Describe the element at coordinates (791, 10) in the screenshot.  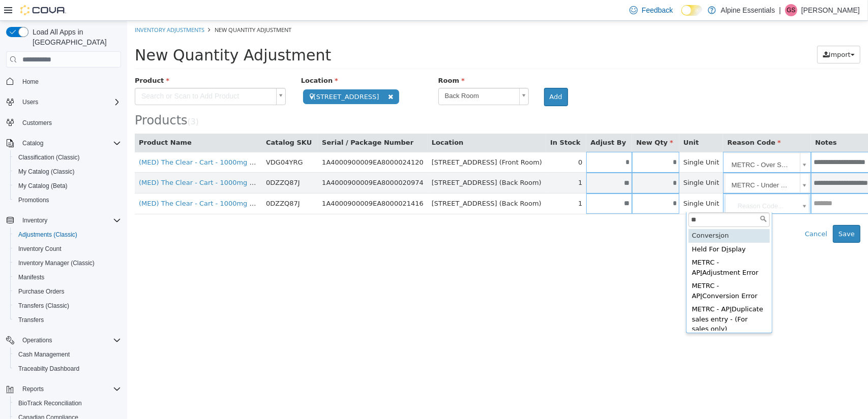
I see `div: George Sweet` at that location.